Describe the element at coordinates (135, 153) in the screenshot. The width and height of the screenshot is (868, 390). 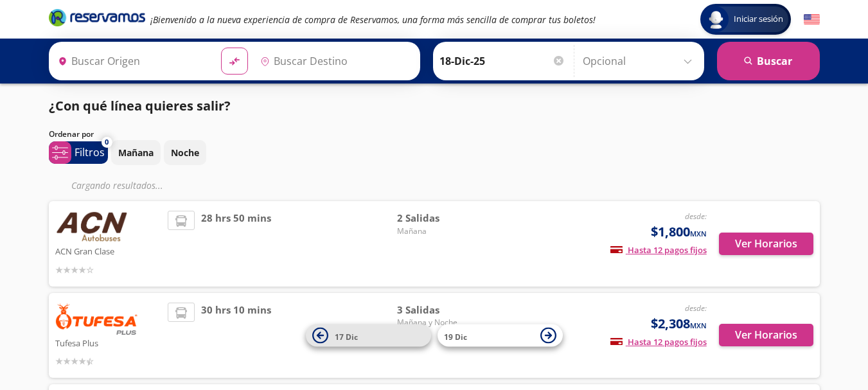
I see `button: Mañana` at that location.